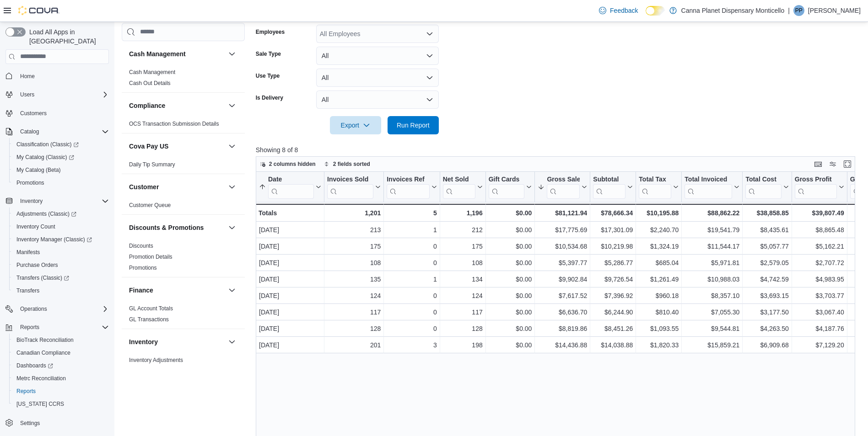  Describe the element at coordinates (174, 124) in the screenshot. I see `a: OCS Transaction Submission Details` at that location.